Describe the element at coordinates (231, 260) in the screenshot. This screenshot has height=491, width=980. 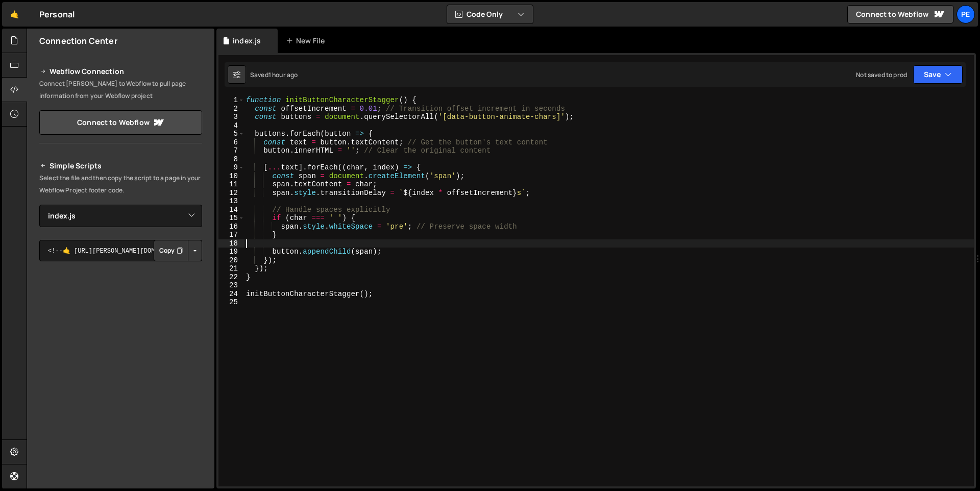
I see `div: 20` at that location.